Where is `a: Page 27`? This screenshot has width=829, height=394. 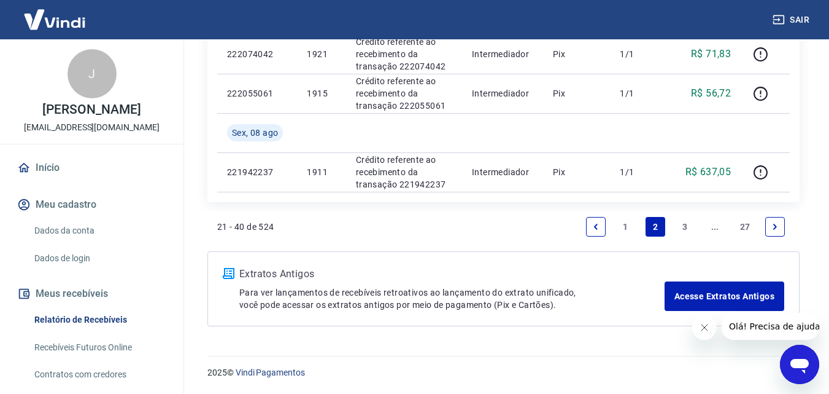 a: Page 27 is located at coordinates (745, 227).